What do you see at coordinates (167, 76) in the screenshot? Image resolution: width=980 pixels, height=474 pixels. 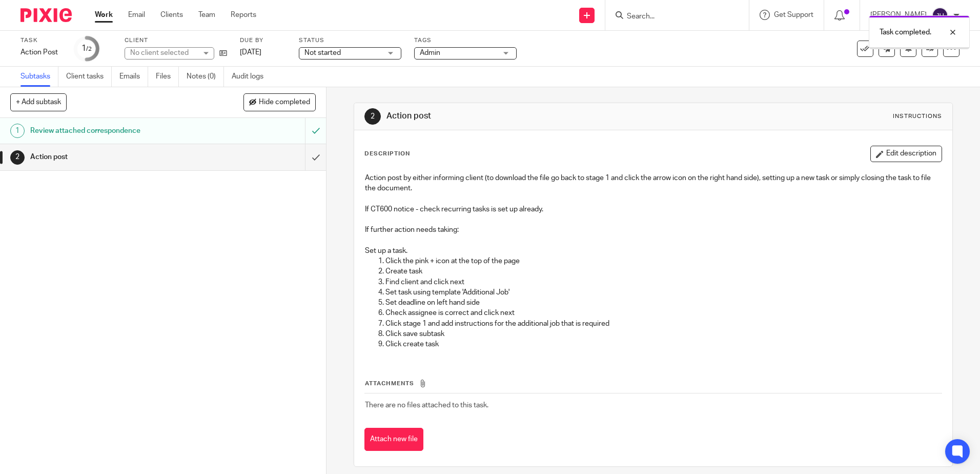 I see `a: Files` at bounding box center [167, 76].